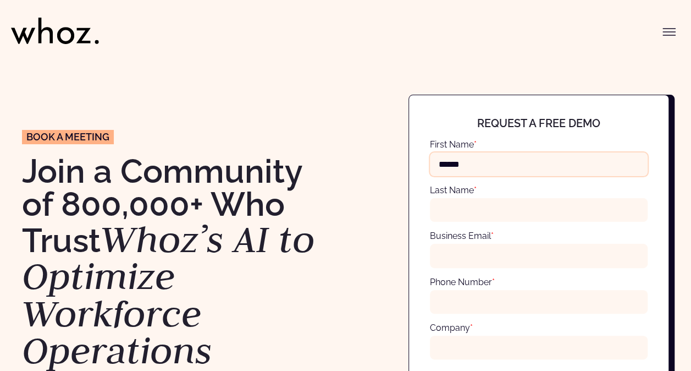 Image resolution: width=691 pixels, height=371 pixels. I want to click on button: Toggle menu, so click(669, 32).